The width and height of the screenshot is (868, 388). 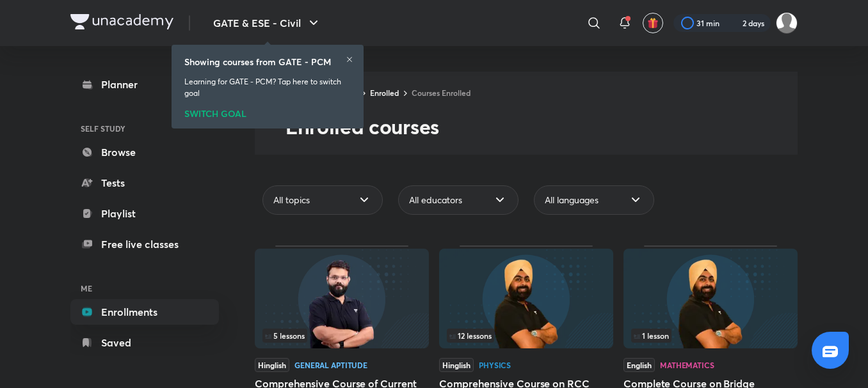 What do you see at coordinates (435, 200) in the screenshot?
I see `span: All educators` at bounding box center [435, 200].